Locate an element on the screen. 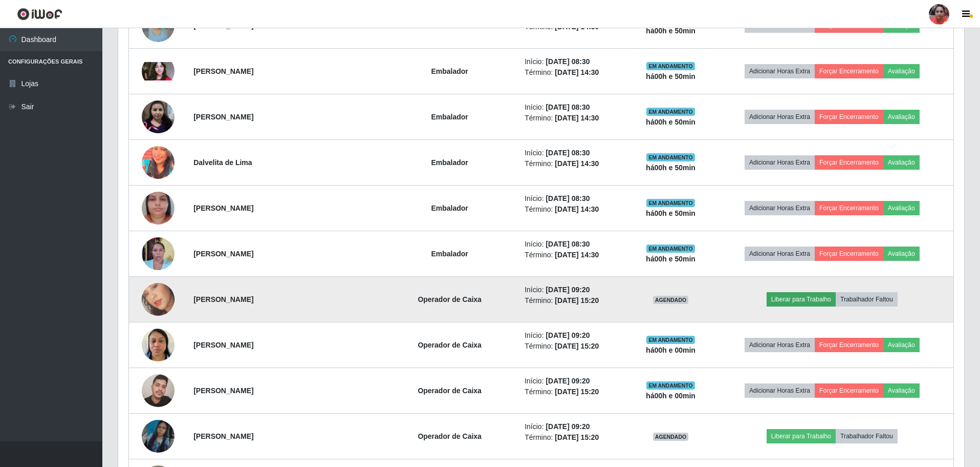 The image size is (980, 467). img: CoreUI Logo is located at coordinates (40, 14).